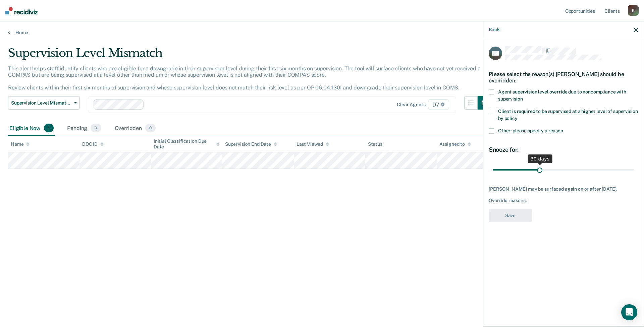  What do you see at coordinates (494, 29) in the screenshot?
I see `button: Back` at bounding box center [494, 29].